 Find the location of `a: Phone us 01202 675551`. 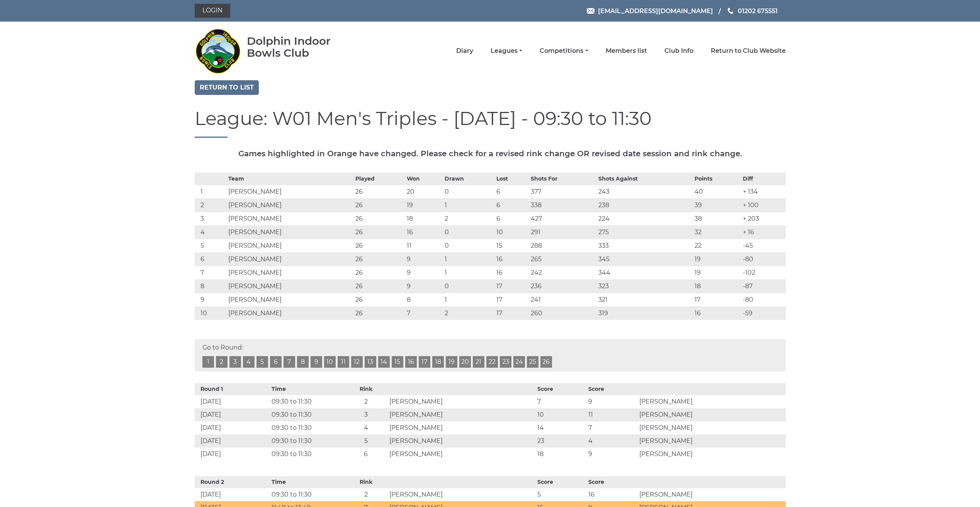

a: Phone us 01202 675551 is located at coordinates (752, 10).